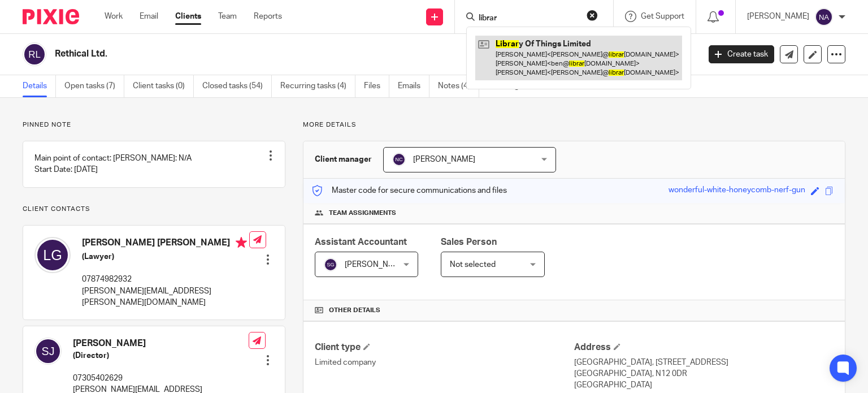 The image size is (868, 393). What do you see at coordinates (362, 213) in the screenshot?
I see `span: Team assignments` at bounding box center [362, 213].